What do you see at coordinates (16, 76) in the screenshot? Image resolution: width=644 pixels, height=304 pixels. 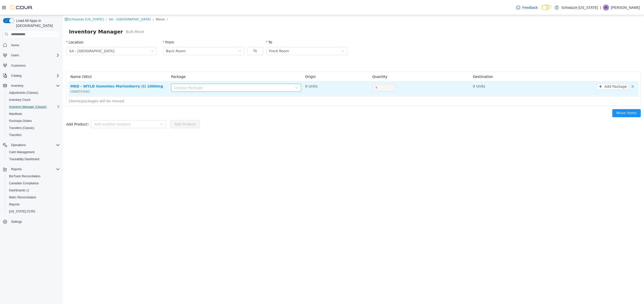 I see `button: Catalog` at bounding box center [16, 76].